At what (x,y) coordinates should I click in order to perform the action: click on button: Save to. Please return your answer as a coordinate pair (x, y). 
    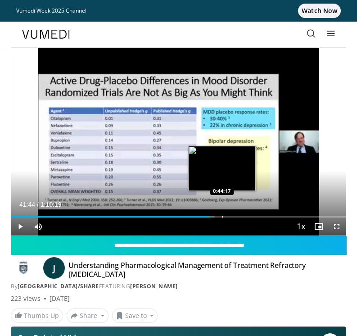
    Looking at the image, I should click on (135, 316).